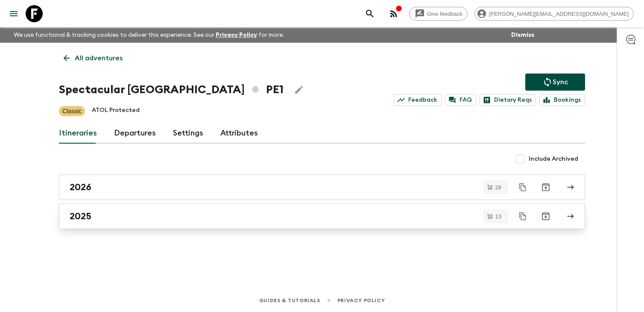 This screenshot has height=312, width=644. Describe the element at coordinates (99, 58) in the screenshot. I see `p: All adventures` at that location.